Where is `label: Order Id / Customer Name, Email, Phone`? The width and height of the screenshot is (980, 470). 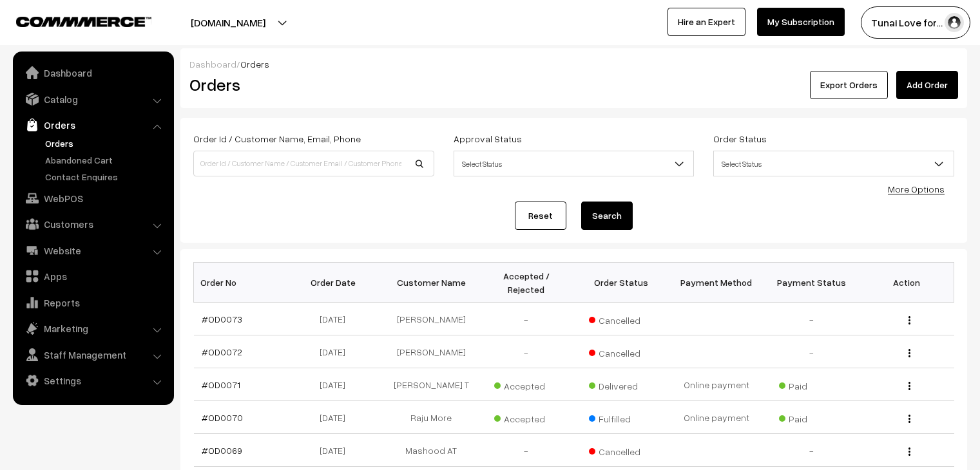
label: Order Id / Customer Name, Email, Phone is located at coordinates (277, 138).